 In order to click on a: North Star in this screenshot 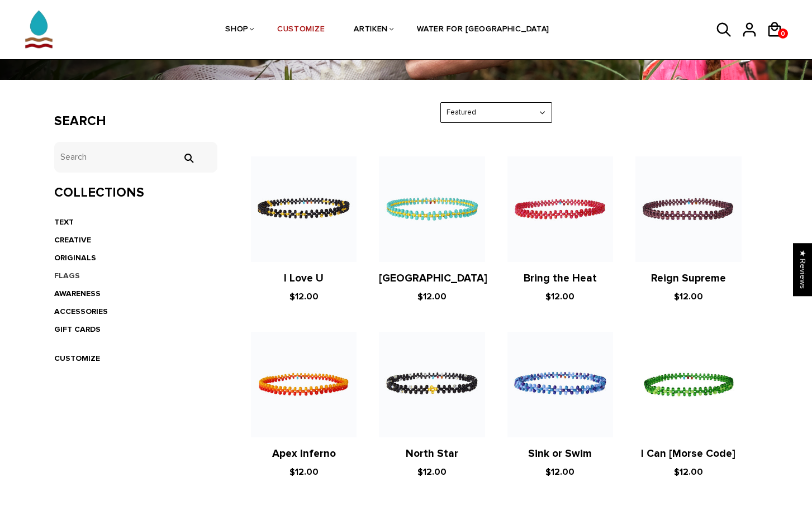, I will do `click(432, 454)`.